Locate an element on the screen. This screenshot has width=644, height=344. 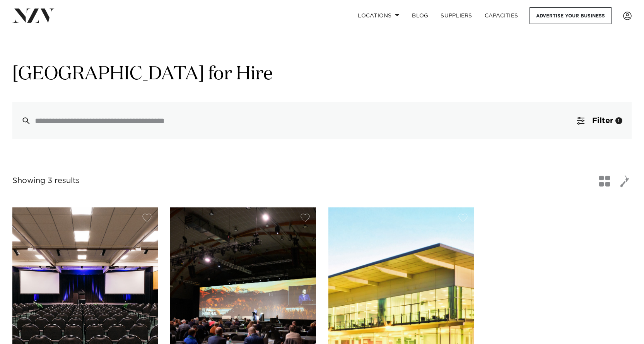
button: Filter1 is located at coordinates (599, 121).